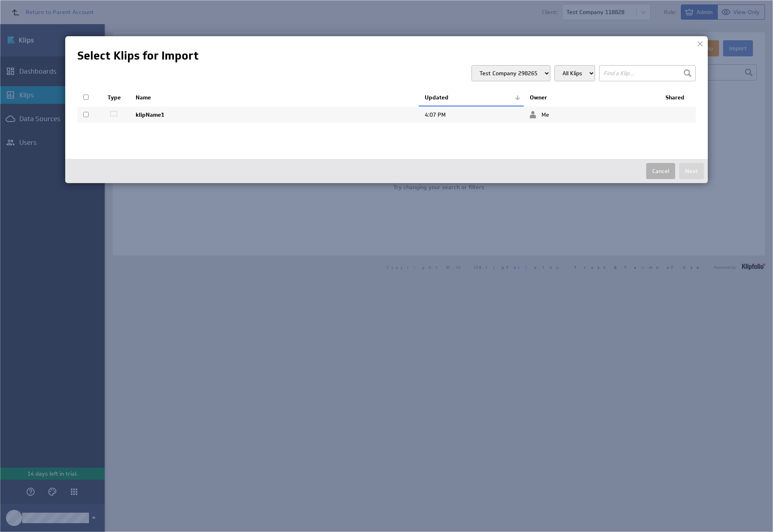 The width and height of the screenshot is (773, 532). Describe the element at coordinates (387, 56) in the screenshot. I see `h1: Select Klips for Import` at that location.